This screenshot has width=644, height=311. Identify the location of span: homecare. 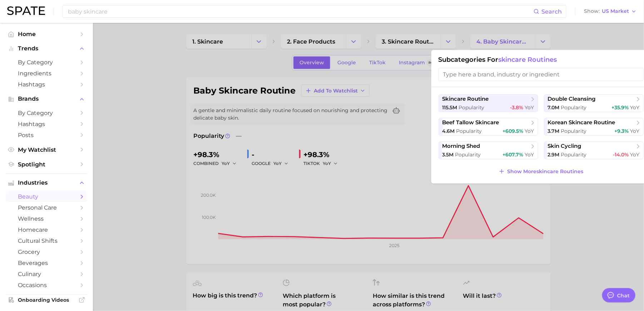
(46, 230).